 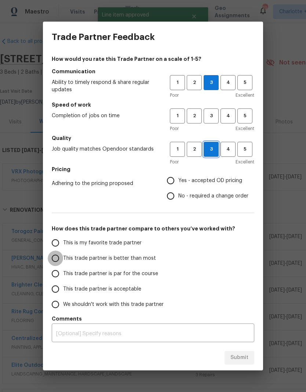 I want to click on span: Completion of jobs on time, so click(x=105, y=116).